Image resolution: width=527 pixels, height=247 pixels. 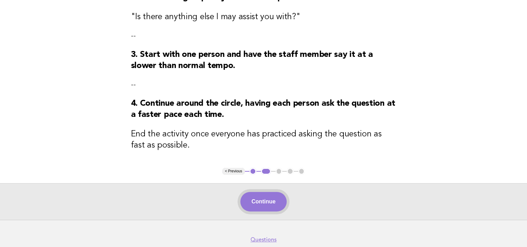 What do you see at coordinates (253, 171) in the screenshot?
I see `button: 1` at bounding box center [253, 171].